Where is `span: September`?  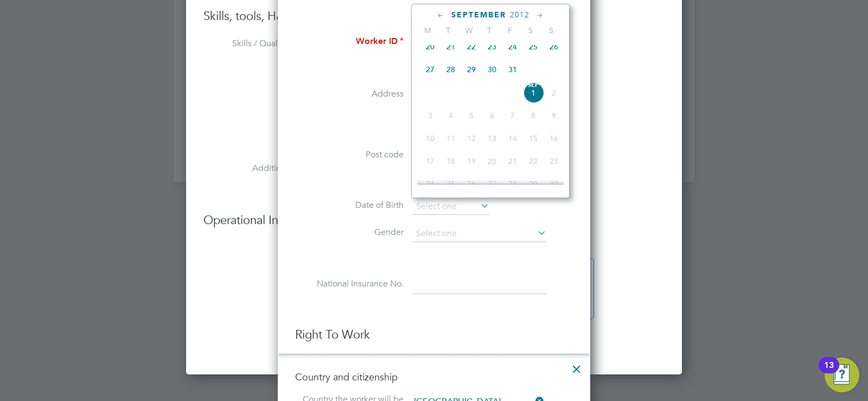
span: September is located at coordinates (478, 14).